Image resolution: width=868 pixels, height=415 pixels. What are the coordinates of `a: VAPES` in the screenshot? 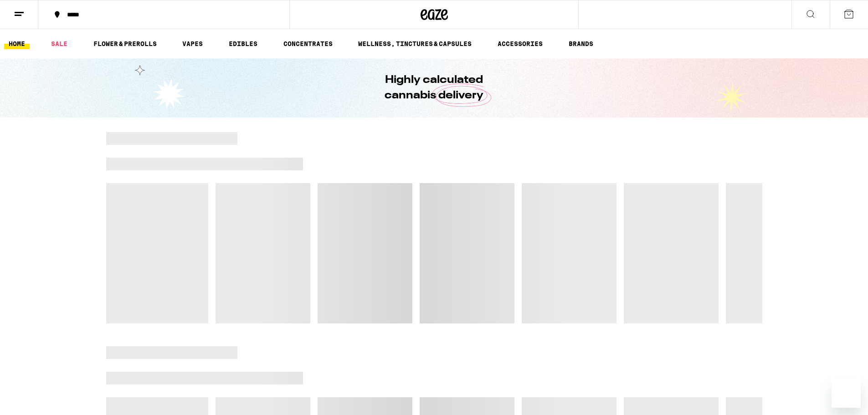 It's located at (192, 44).